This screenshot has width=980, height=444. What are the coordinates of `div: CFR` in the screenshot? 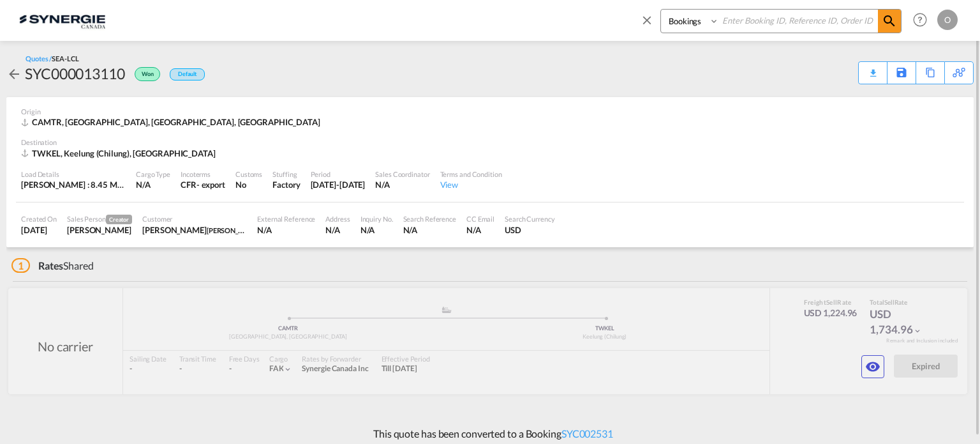 It's located at (189, 184).